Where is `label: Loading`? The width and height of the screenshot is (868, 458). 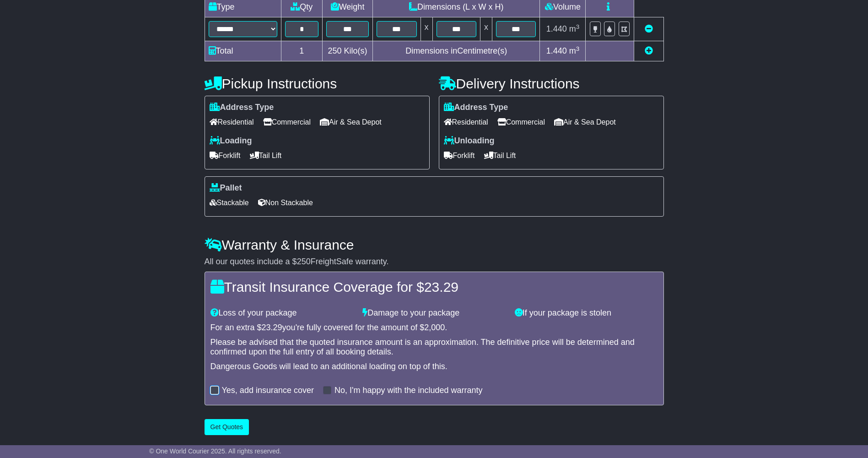
label: Loading is located at coordinates (230, 141).